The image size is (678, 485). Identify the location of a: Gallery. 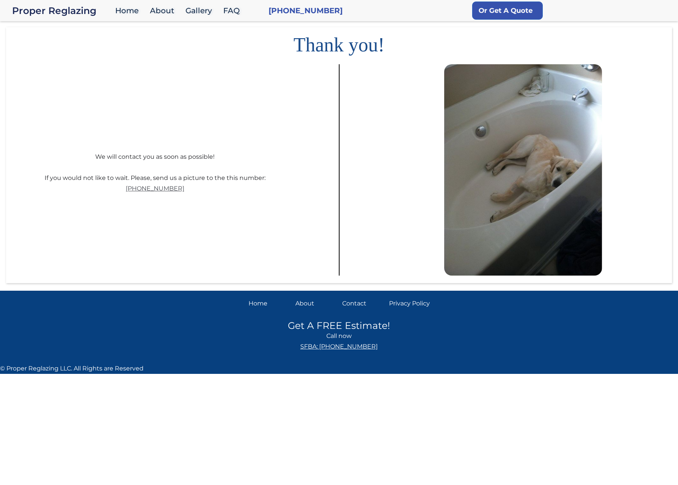
(201, 11).